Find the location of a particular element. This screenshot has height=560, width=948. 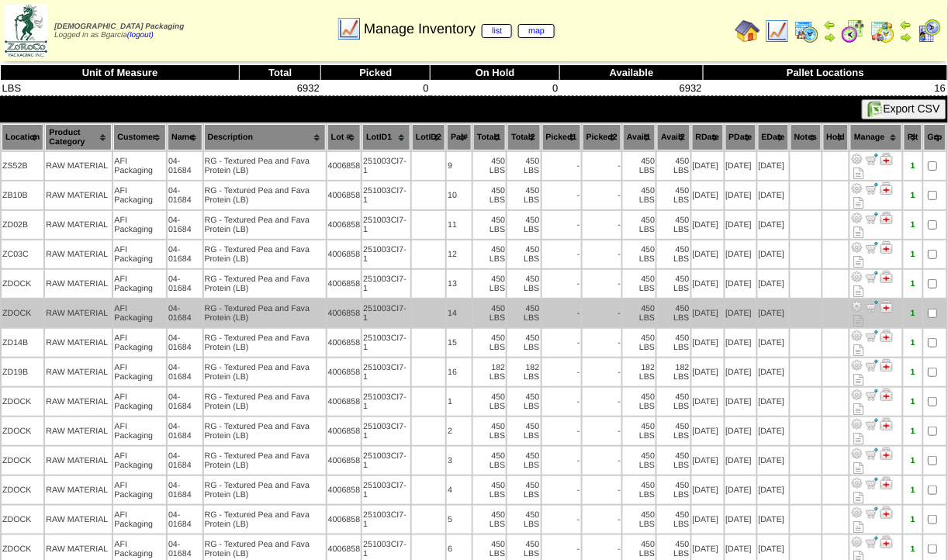

td: 3 is located at coordinates (459, 461).